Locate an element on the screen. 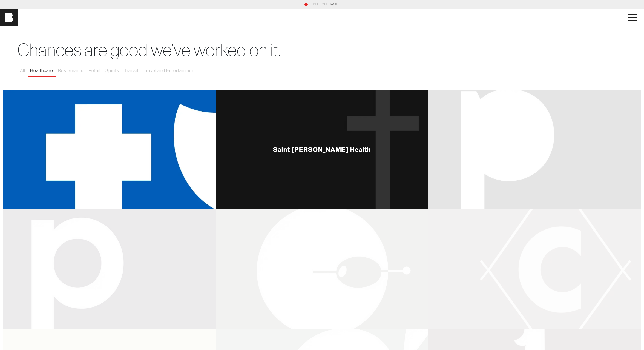  button: Healthcare is located at coordinates (42, 70).